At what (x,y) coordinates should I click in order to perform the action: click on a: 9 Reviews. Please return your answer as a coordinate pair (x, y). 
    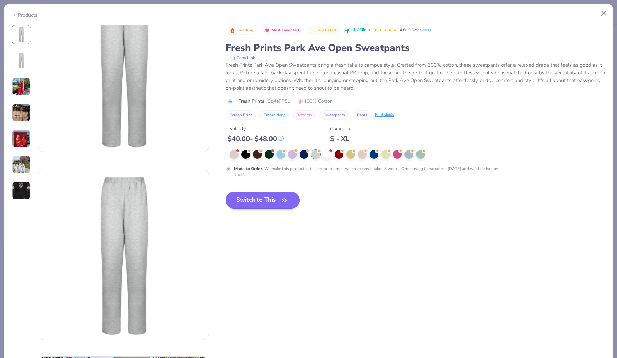
    Looking at the image, I should click on (420, 30).